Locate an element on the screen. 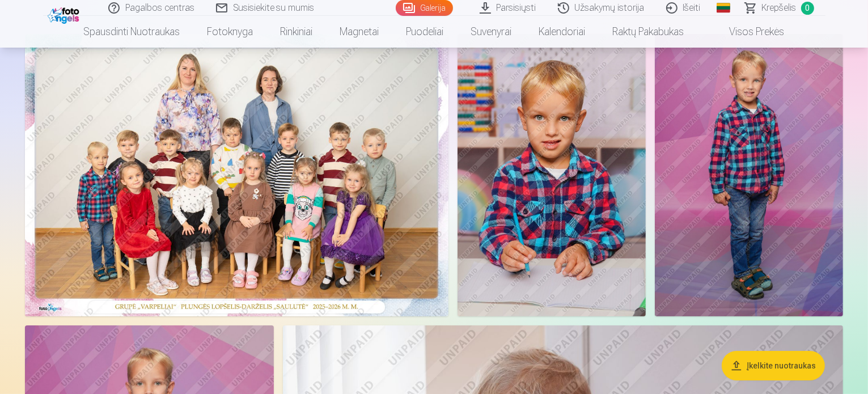  span: 0 is located at coordinates (807, 8).